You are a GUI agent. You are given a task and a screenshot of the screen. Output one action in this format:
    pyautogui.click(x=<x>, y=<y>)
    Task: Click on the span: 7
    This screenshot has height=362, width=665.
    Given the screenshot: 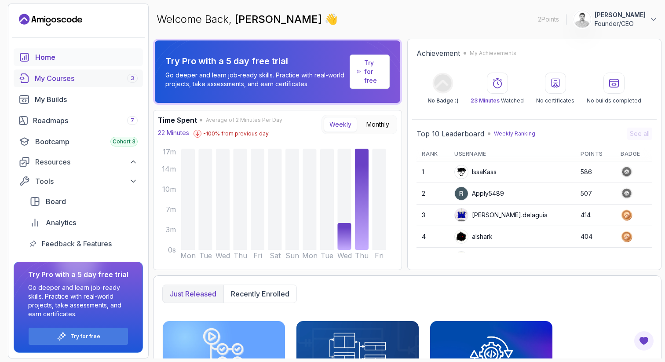 What is the action you would take?
    pyautogui.click(x=132, y=121)
    